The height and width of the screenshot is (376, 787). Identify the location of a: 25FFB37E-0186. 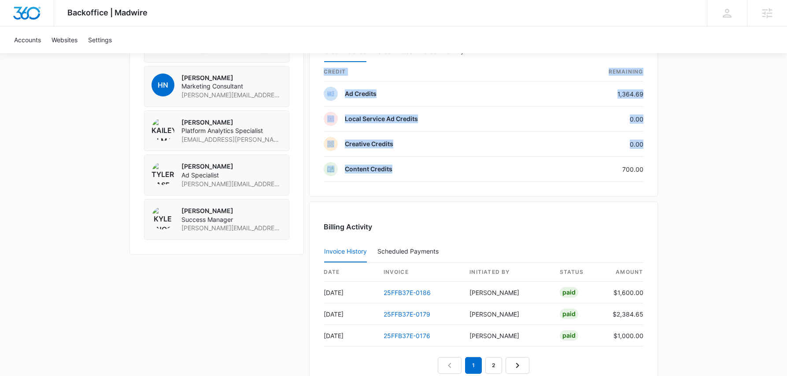
(407, 292).